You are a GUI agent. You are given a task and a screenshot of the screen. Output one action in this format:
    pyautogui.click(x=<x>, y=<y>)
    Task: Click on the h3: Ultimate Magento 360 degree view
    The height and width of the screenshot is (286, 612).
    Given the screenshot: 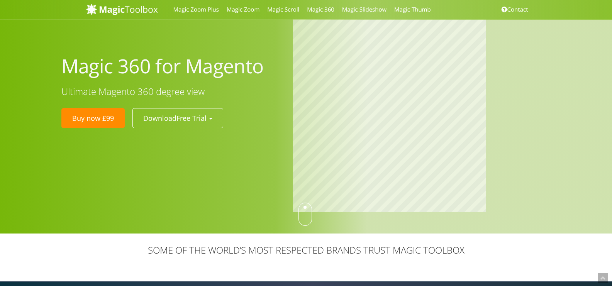 What is the action you would take?
    pyautogui.click(x=171, y=92)
    